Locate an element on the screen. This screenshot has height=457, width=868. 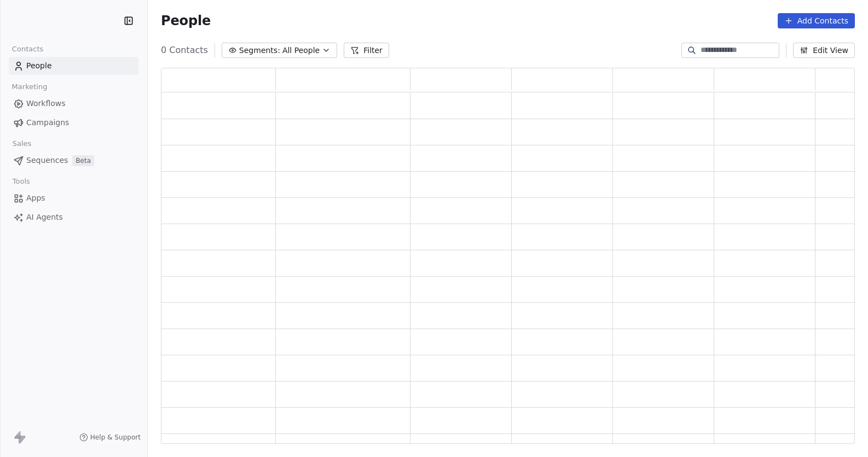
span: Segments: is located at coordinates (259, 50).